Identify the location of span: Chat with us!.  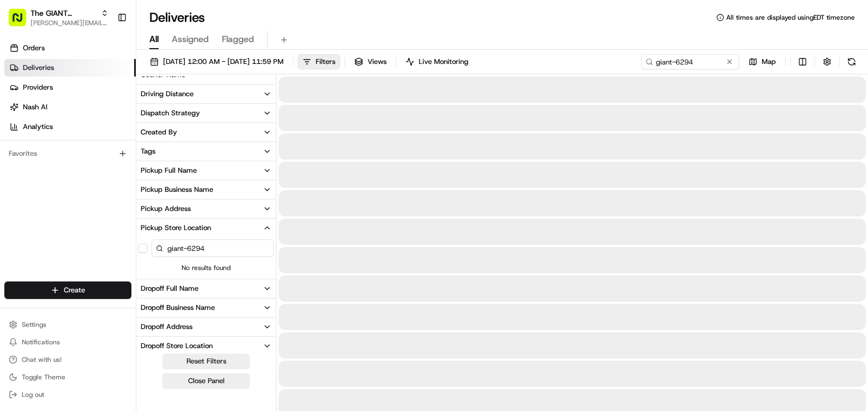
(42, 359).